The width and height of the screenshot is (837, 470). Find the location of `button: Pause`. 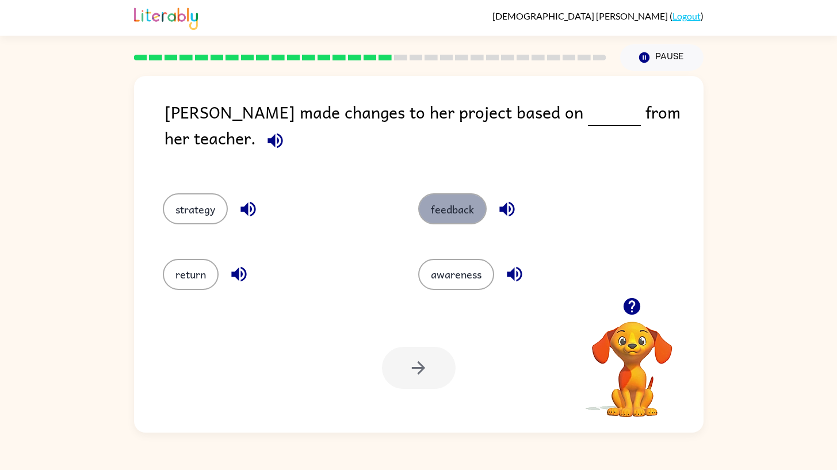

button: Pause is located at coordinates (661, 58).